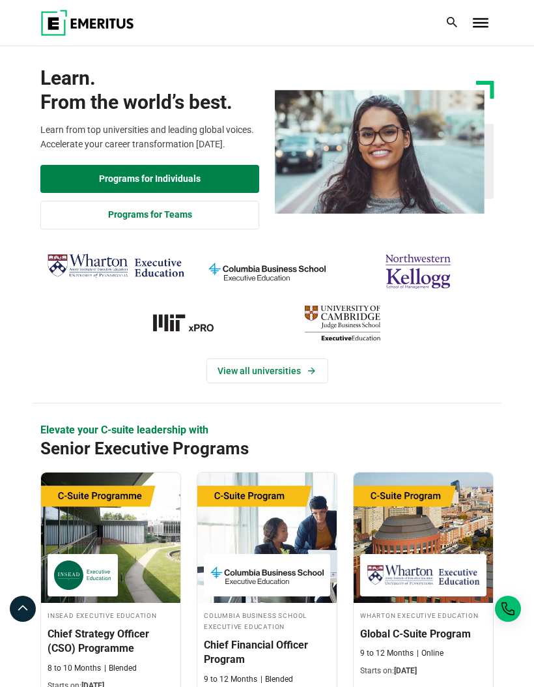 This screenshot has height=687, width=534. Describe the element at coordinates (267, 271) in the screenshot. I see `img: columbia-business-school` at that location.